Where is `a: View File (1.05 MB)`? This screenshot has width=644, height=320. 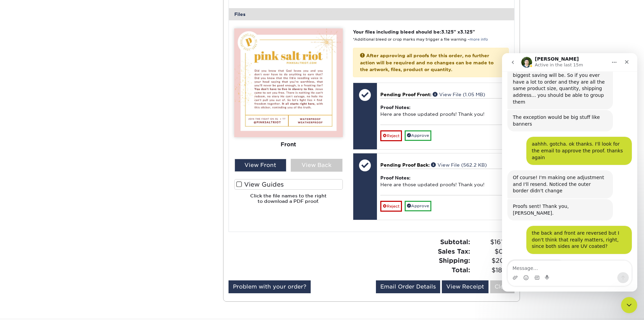
a: View File (1.05 MB) is located at coordinates (459, 94).